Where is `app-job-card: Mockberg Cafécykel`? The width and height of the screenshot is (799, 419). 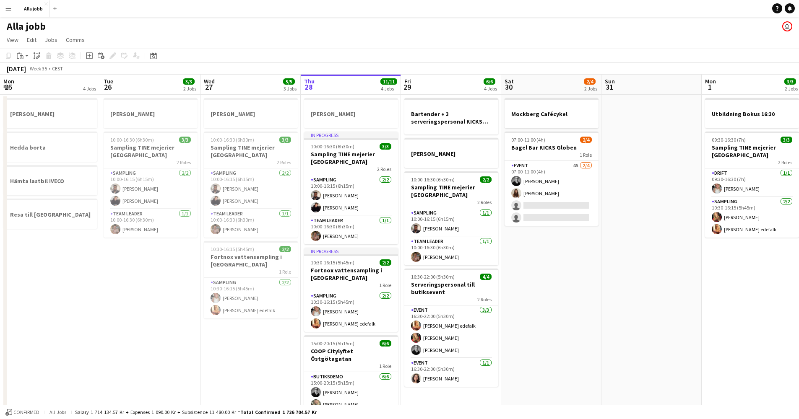
app-job-card: Mockberg Cafécykel is located at coordinates (552, 113).